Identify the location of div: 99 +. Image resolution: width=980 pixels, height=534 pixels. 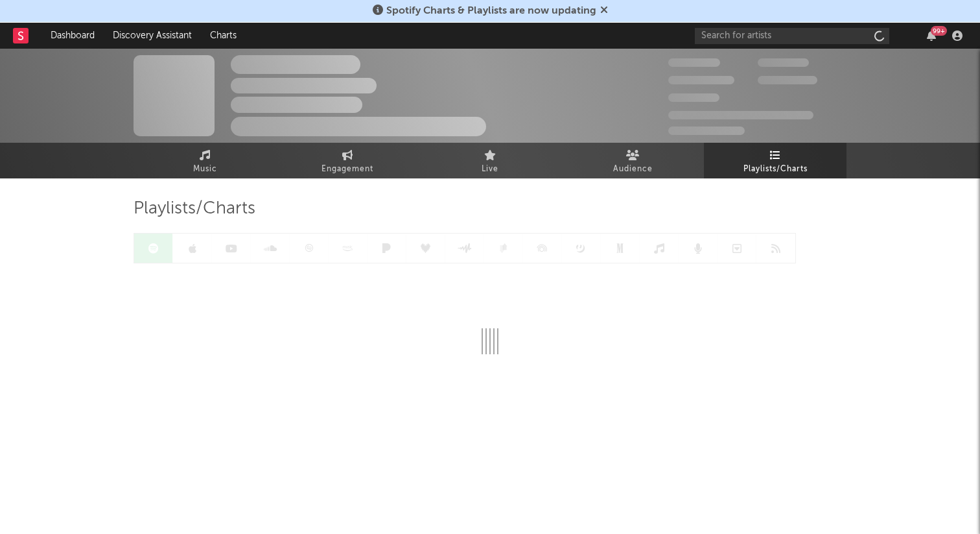
(938, 31).